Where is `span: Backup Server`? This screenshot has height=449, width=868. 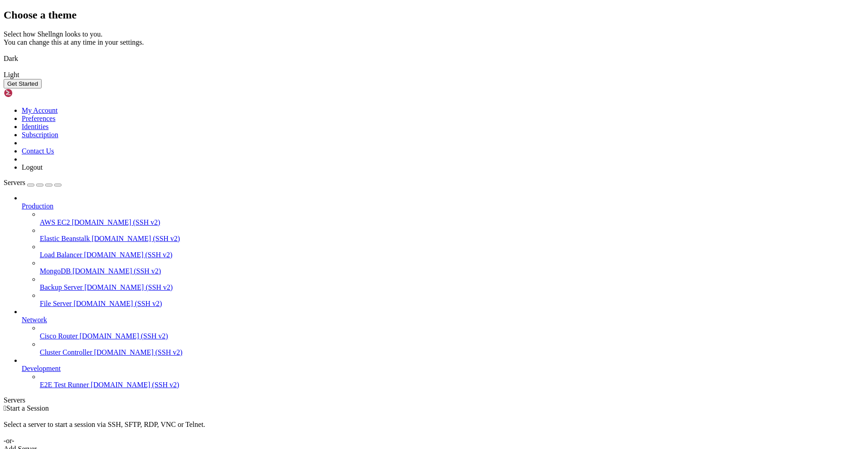
span: Backup Server is located at coordinates (61, 287).